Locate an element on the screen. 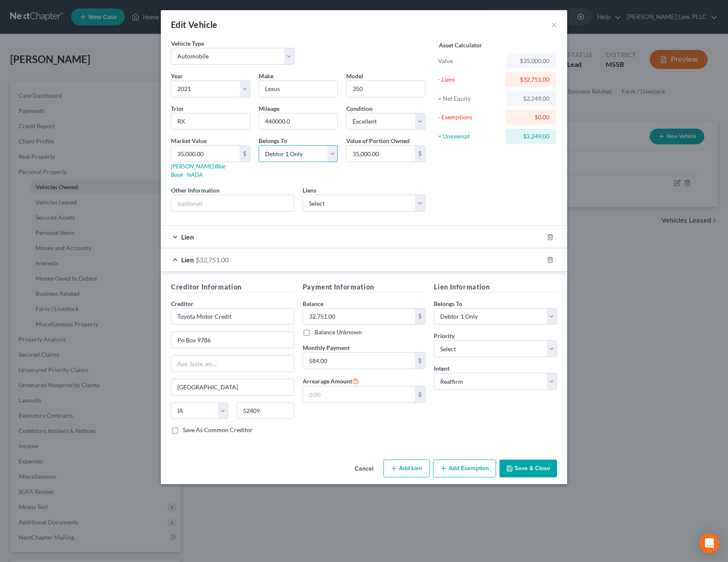  label: Trim is located at coordinates (177, 109).